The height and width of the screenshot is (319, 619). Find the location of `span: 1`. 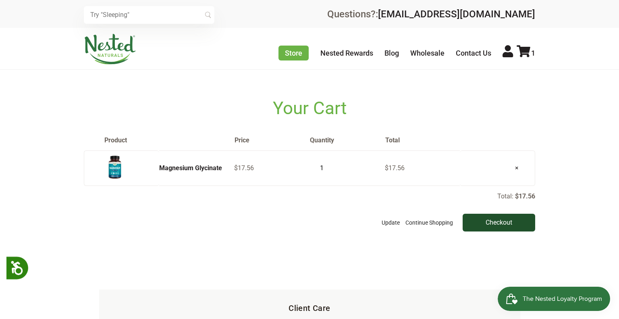

span: 1 is located at coordinates (533, 53).